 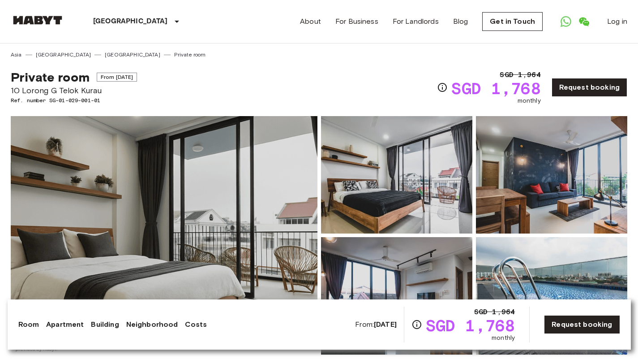 What do you see at coordinates (74, 90) in the screenshot?
I see `span: 10 Lorong G Telok Kurau` at bounding box center [74, 90].